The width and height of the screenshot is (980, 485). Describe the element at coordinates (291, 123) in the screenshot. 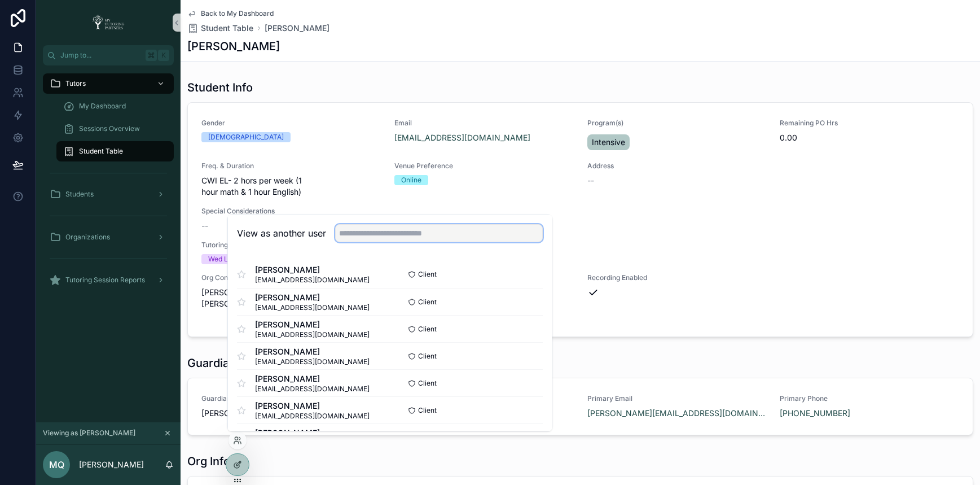

I see `span: Gender` at that location.